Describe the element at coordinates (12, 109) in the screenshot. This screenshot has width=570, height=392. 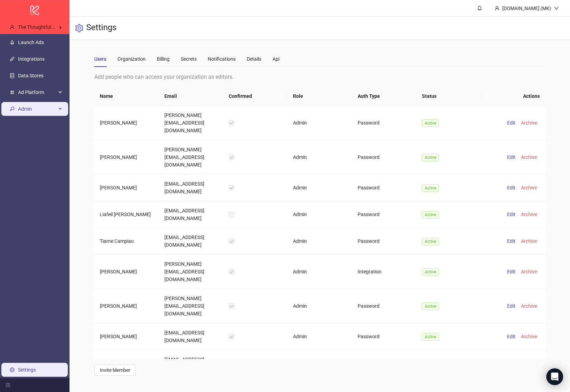
I see `span: key` at that location.